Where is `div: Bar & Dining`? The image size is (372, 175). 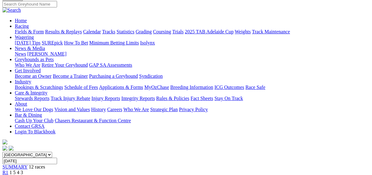 div: Bar & Dining is located at coordinates (192, 121).